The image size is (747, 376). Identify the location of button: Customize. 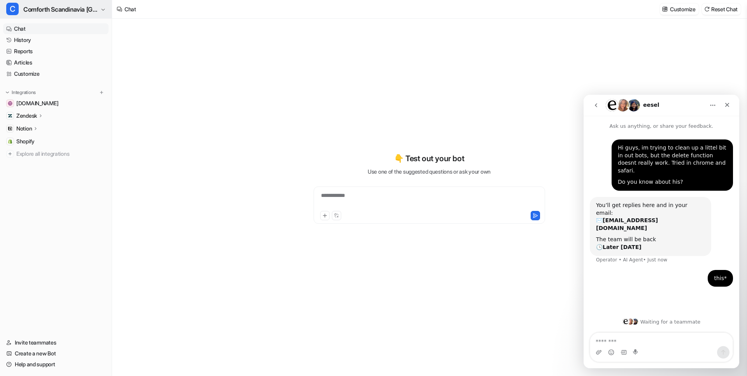
(679, 9).